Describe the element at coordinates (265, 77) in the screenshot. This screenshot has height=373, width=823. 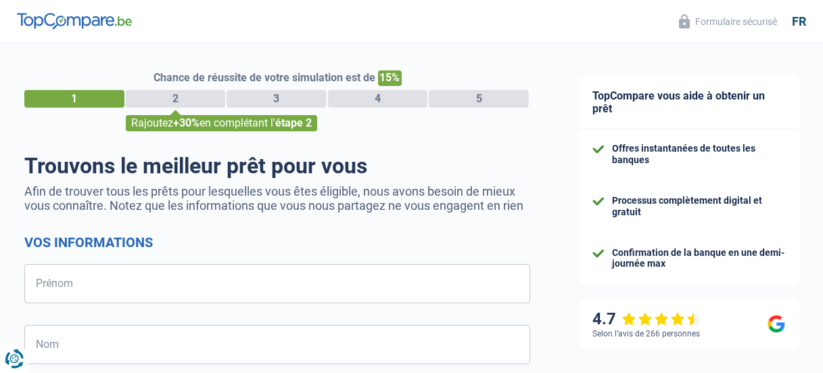
I see `span: Chance de réussite de votre simulation est de` at that location.